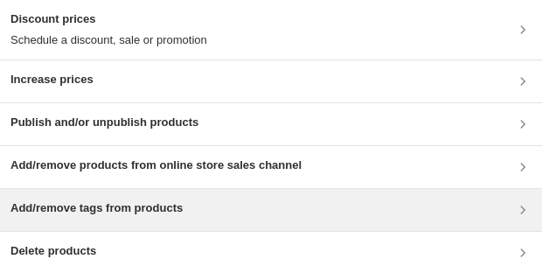 This screenshot has height=273, width=542. I want to click on h3: Delete products, so click(53, 251).